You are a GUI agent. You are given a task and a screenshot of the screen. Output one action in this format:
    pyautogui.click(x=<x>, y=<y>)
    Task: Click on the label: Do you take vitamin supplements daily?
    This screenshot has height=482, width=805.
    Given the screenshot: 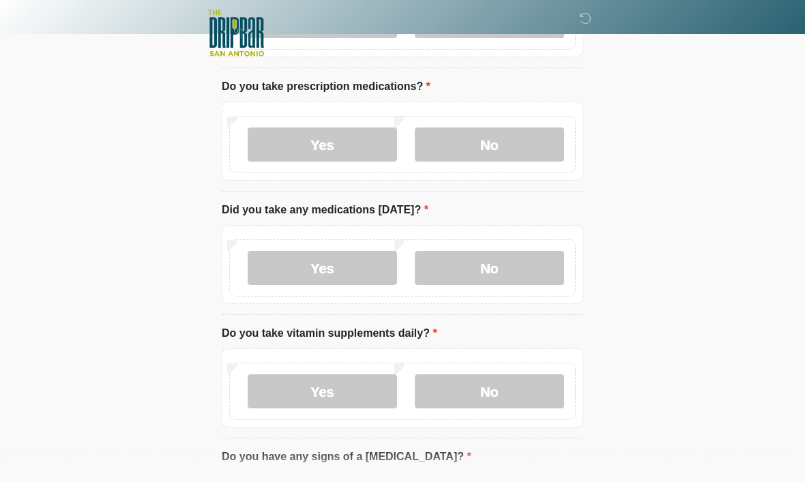 What is the action you would take?
    pyautogui.click(x=329, y=334)
    